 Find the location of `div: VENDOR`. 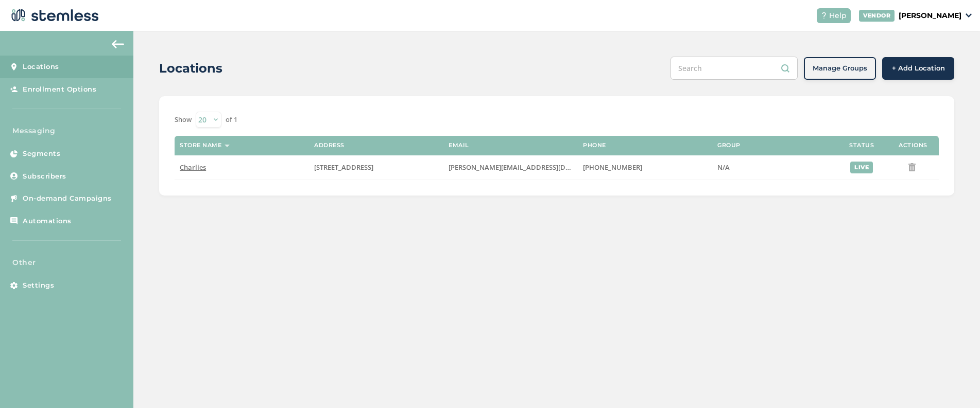

div: VENDOR is located at coordinates (877, 15).